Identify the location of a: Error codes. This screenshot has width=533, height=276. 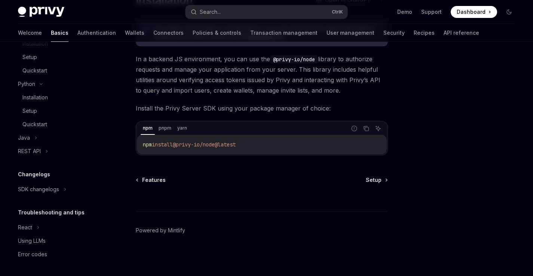
(60, 255).